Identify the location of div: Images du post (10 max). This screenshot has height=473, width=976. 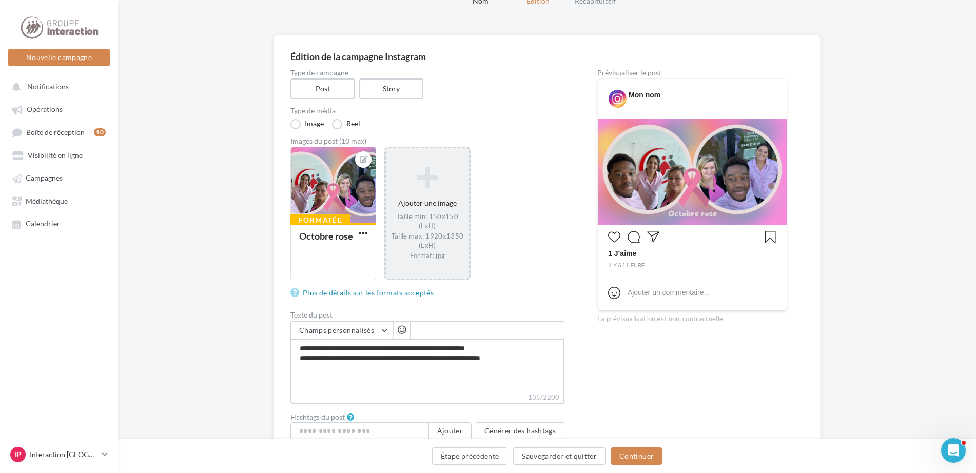
(427, 141).